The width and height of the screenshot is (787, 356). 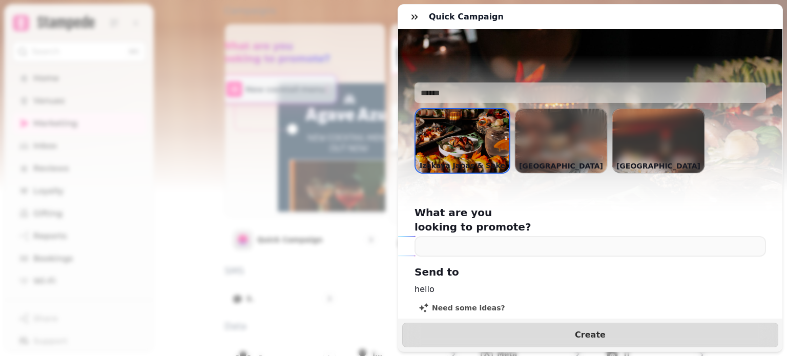 What do you see at coordinates (590, 335) in the screenshot?
I see `button: Create` at bounding box center [590, 335].